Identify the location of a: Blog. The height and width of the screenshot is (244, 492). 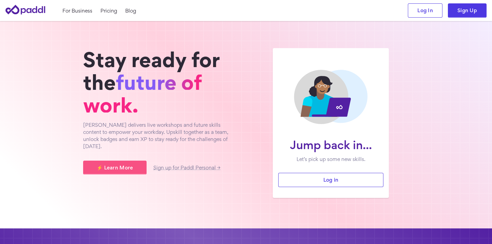
(131, 11).